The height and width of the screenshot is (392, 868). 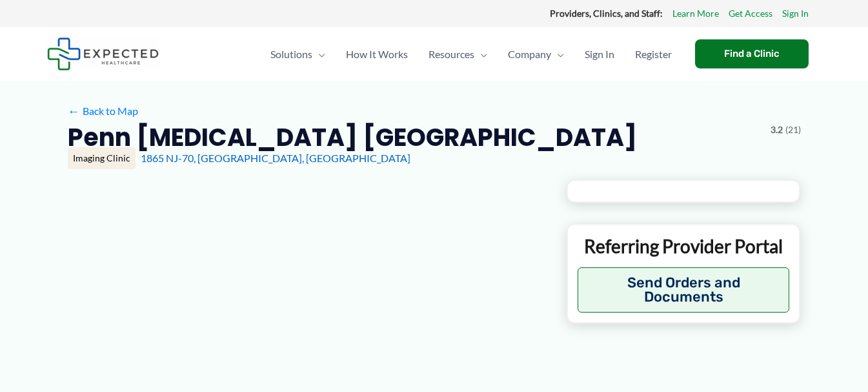 I want to click on a: How It Works, so click(x=377, y=54).